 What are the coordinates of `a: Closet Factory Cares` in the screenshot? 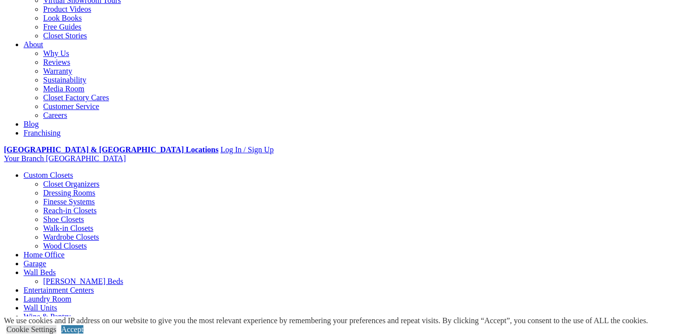 It's located at (76, 97).